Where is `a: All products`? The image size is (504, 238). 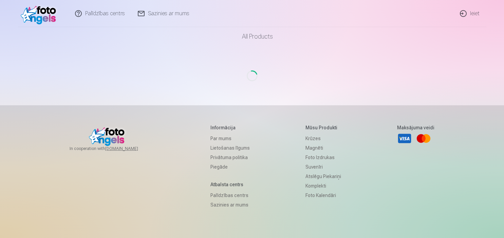
a: All products is located at coordinates (252, 37).